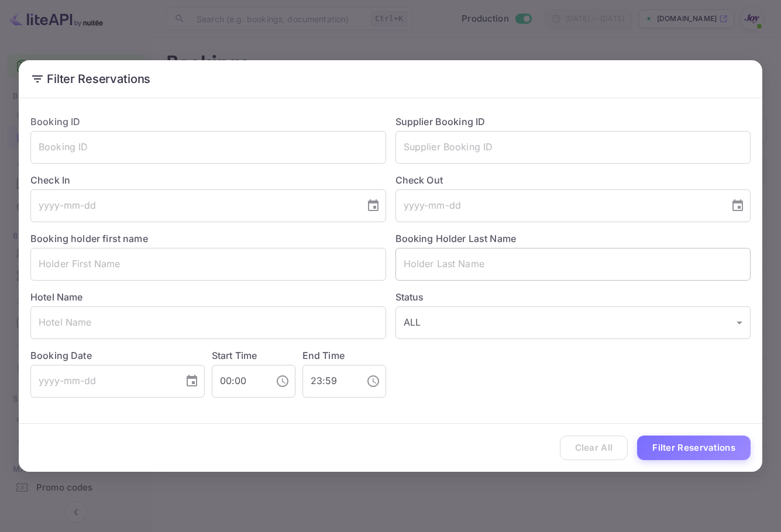 This screenshot has height=532, width=781. I want to click on label: Check Out, so click(573, 180).